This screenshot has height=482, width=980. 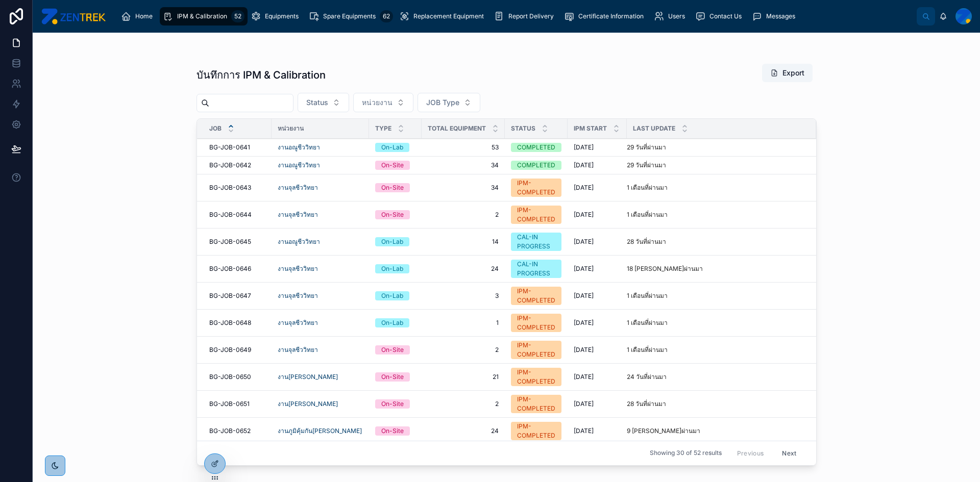 I want to click on span: Status, so click(x=523, y=129).